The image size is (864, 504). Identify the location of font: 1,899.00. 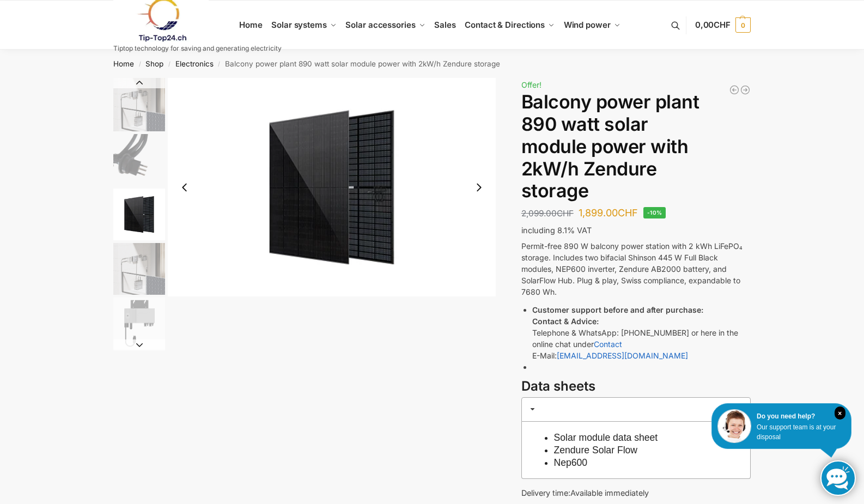
(598, 213).